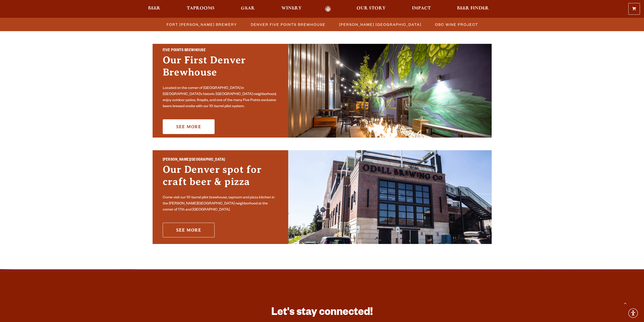  Describe the element at coordinates (390, 197) in the screenshot. I see `img: Sloan’s Lake Brewhouse'` at that location.